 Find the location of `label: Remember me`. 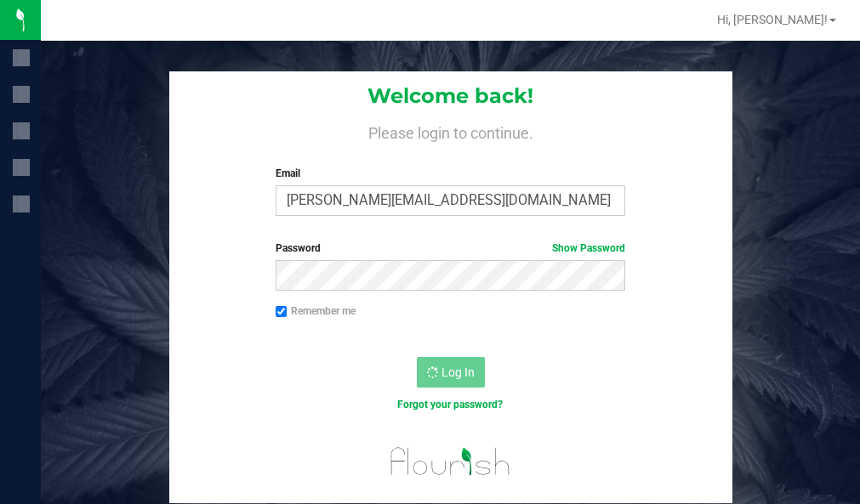

label: Remember me is located at coordinates (316, 311).